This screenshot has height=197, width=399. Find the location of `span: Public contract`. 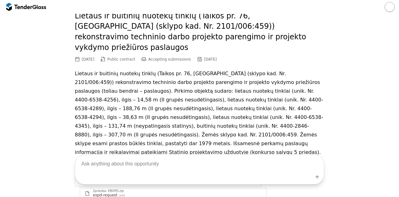

span: Public contract is located at coordinates (121, 59).